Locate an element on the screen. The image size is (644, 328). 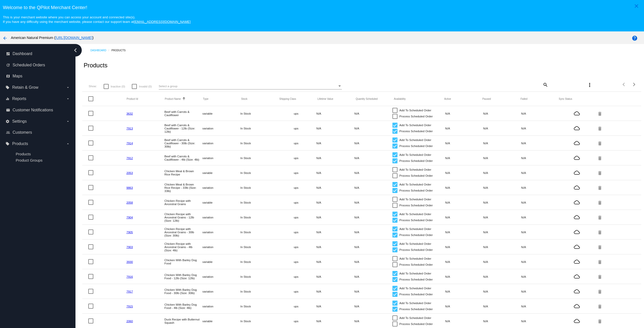
h2: Products is located at coordinates (95, 65).